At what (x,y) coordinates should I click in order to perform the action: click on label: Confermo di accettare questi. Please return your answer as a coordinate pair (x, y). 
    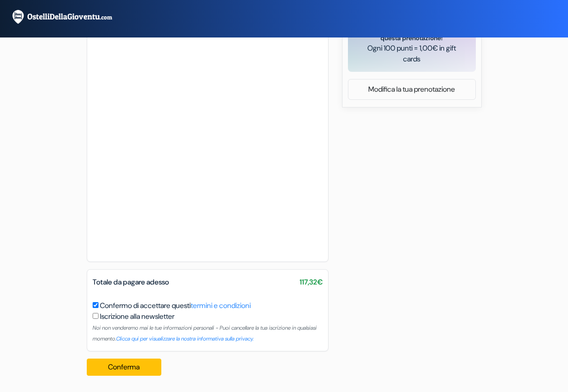
    Looking at the image, I should click on (175, 306).